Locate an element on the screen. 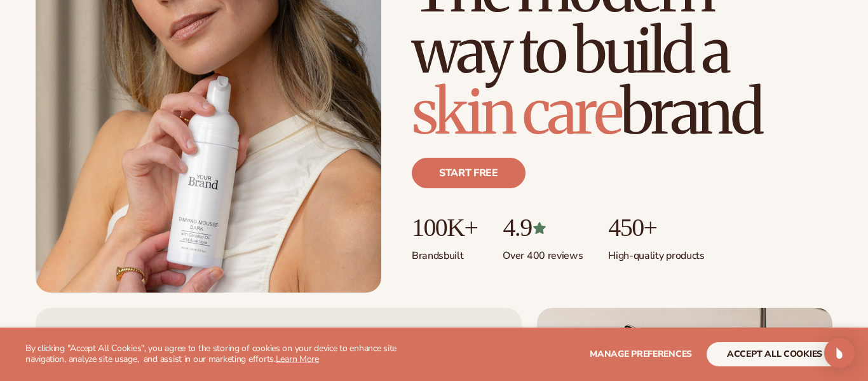 The image size is (868, 381). span: skin care is located at coordinates (515, 112).